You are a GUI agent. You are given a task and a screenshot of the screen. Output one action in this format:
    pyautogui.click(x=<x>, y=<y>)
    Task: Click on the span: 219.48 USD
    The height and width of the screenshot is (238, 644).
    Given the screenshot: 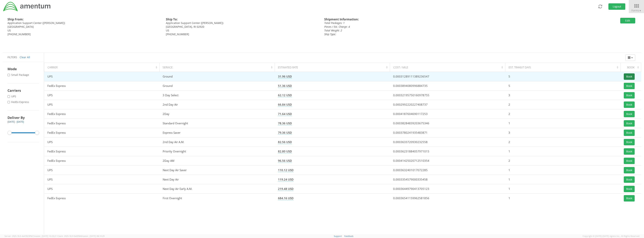 What is the action you would take?
    pyautogui.click(x=286, y=189)
    